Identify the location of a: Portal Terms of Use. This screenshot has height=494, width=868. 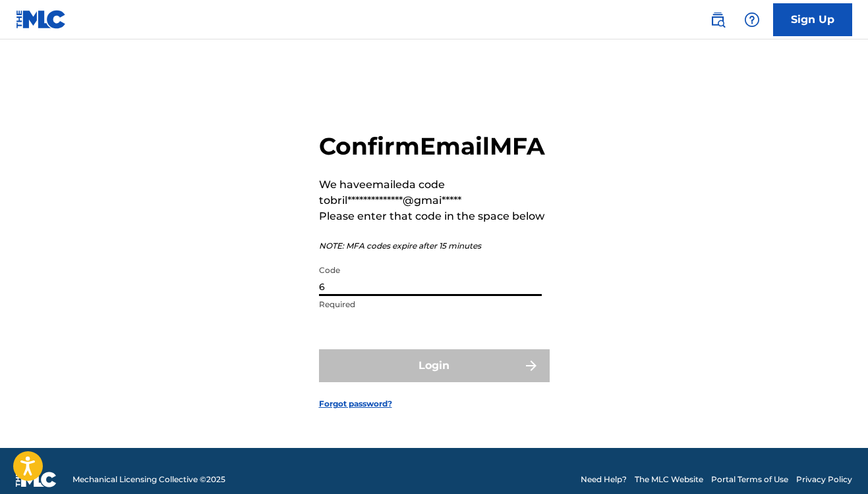
(749, 480).